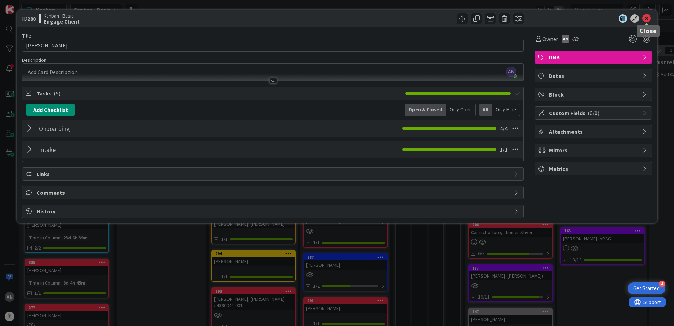 The width and height of the screenshot is (674, 326). What do you see at coordinates (273, 174) in the screenshot?
I see `span: Links` at bounding box center [273, 174].